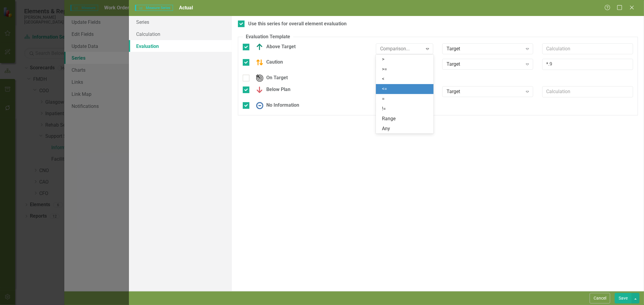 The image size is (644, 305). Describe the element at coordinates (600, 298) in the screenshot. I see `button: Cancel` at that location.